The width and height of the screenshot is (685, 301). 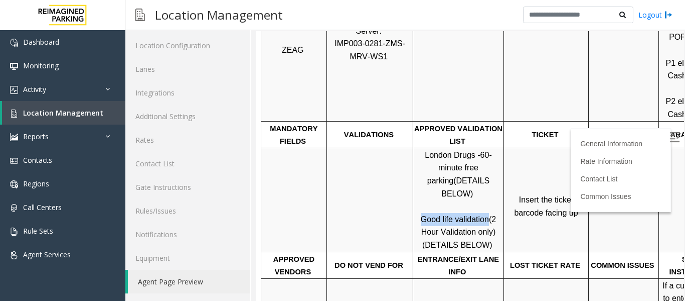 I want to click on a: Rules/Issues, so click(x=188, y=210).